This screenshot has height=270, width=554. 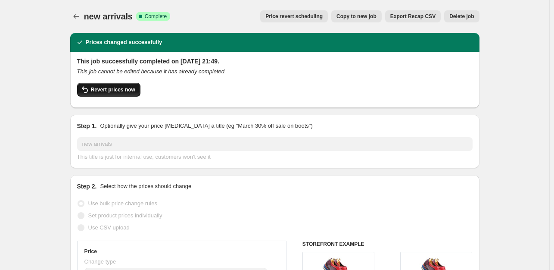 I want to click on button: Price revert scheduling, so click(x=294, y=16).